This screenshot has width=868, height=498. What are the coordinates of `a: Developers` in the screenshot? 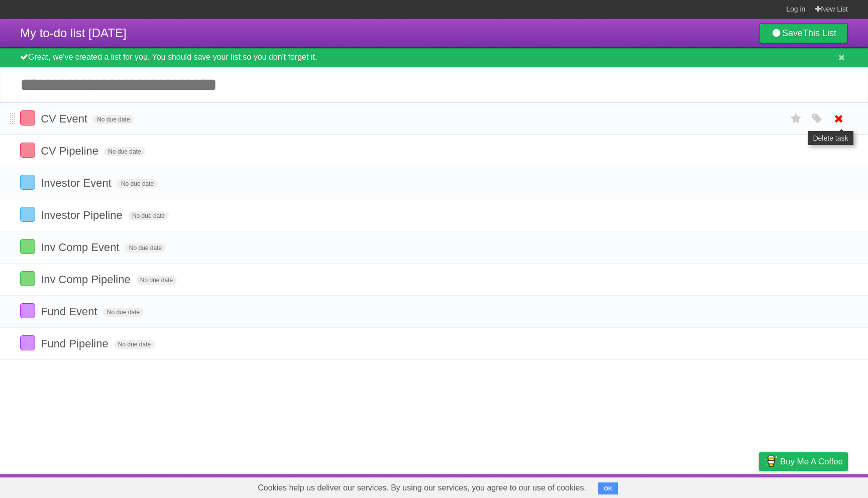 It's located at (679, 486).